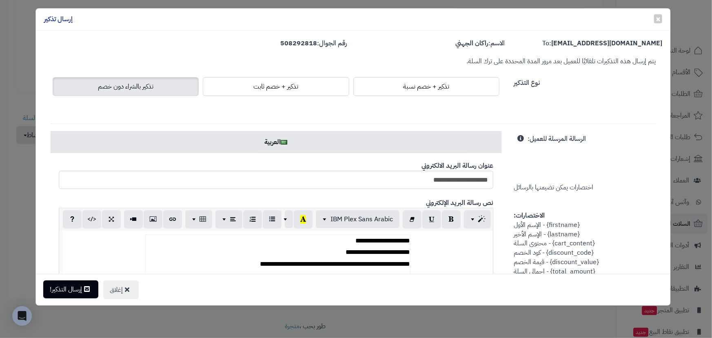 This screenshot has height=338, width=712. Describe the element at coordinates (71, 289) in the screenshot. I see `button: إرسال التذكير!` at that location.